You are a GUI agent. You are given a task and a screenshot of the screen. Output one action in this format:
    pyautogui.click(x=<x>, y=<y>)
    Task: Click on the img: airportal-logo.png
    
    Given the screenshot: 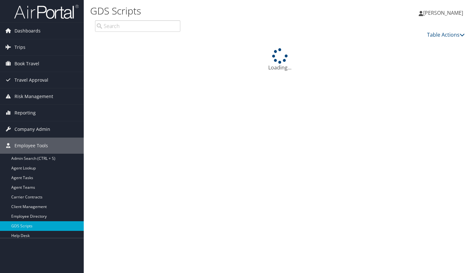 What is the action you would take?
    pyautogui.click(x=46, y=12)
    